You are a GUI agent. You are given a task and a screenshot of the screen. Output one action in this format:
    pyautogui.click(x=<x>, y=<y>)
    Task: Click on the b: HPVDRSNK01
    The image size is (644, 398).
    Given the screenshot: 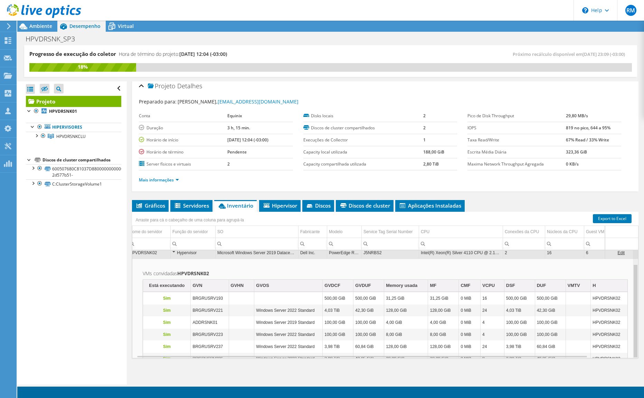 What is the action you would take?
    pyautogui.click(x=63, y=111)
    